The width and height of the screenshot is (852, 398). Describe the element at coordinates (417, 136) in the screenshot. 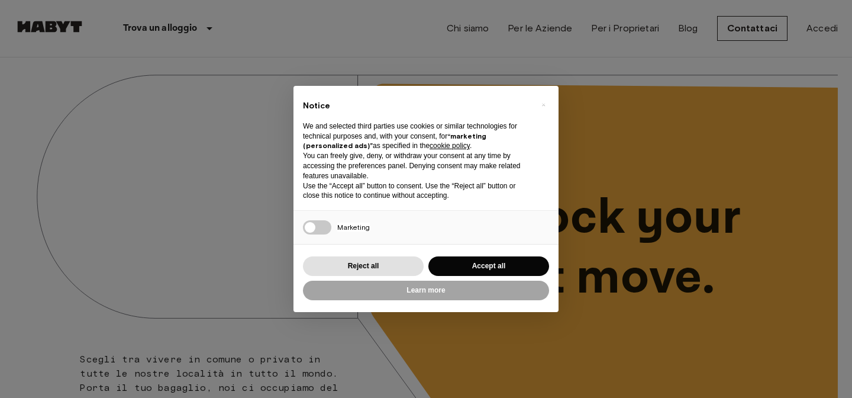

I see `p: We and selected third parties use cookies or similar technologies for technical purposes and, wit...` at that location.